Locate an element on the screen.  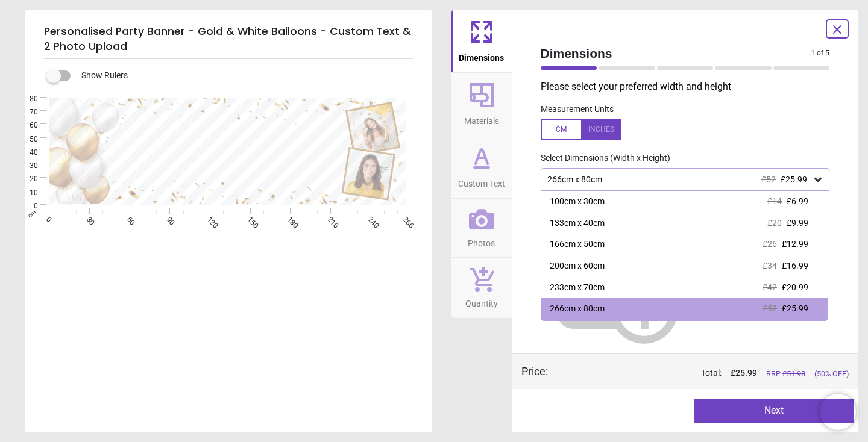
span: £20.99 is located at coordinates (795, 288).